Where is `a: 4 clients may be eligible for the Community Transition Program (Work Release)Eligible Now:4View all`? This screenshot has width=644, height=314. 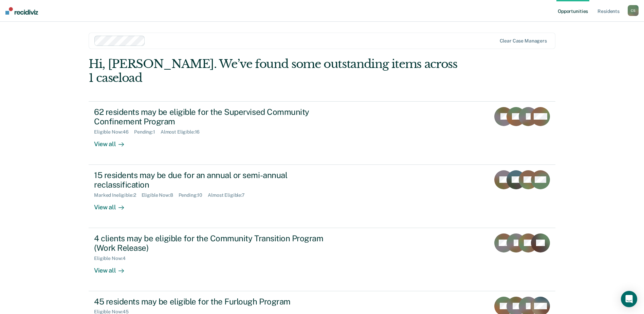
a: 4 clients may be eligible for the Community Transition Program (Work Release)Eligible Now:4View all is located at coordinates (322, 260).